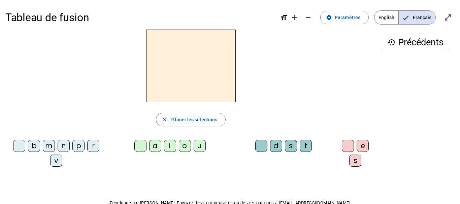  Describe the element at coordinates (308, 18) in the screenshot. I see `button: Diminuer la taille de la police` at that location.